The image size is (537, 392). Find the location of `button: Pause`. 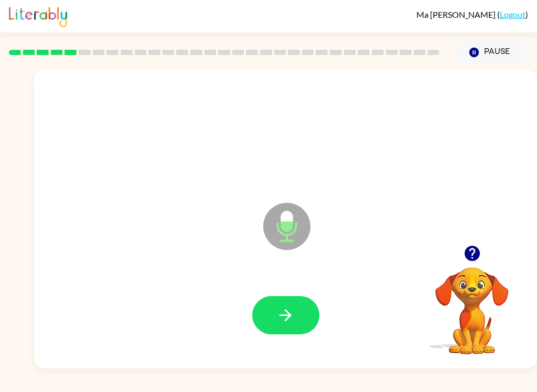

button: Pause is located at coordinates (490, 52).